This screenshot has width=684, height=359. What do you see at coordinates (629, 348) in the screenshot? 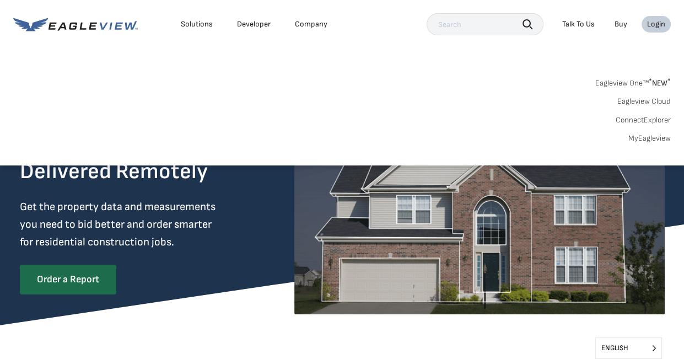
I see `span: English` at bounding box center [629, 348].